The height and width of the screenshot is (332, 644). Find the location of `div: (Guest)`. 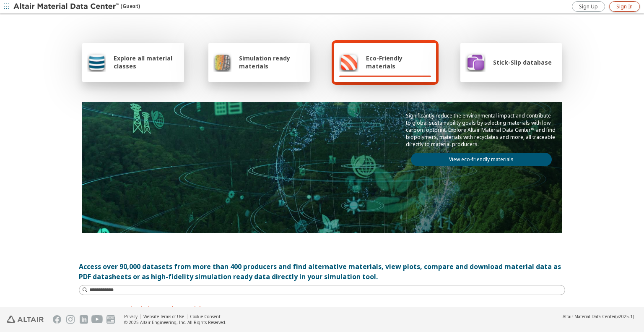

div: (Guest) is located at coordinates (77, 7).